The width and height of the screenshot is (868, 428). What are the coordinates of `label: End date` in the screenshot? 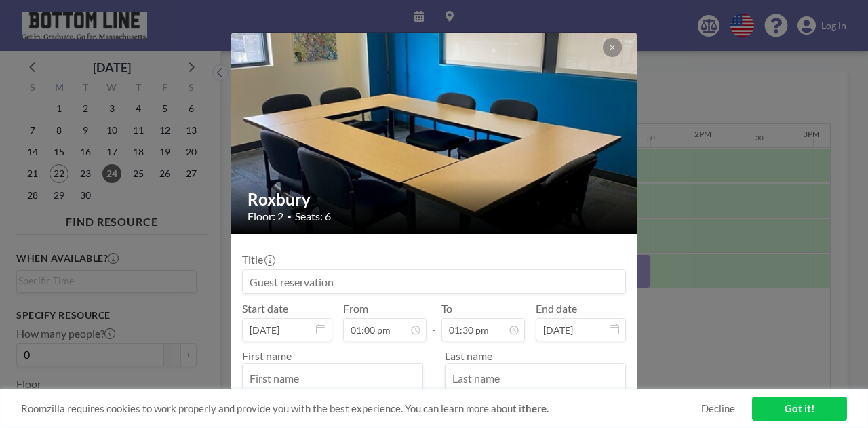 It's located at (556, 309).